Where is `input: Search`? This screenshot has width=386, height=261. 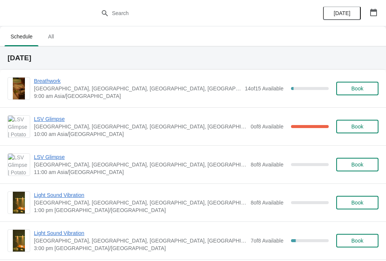
input: Search is located at coordinates (201, 13).